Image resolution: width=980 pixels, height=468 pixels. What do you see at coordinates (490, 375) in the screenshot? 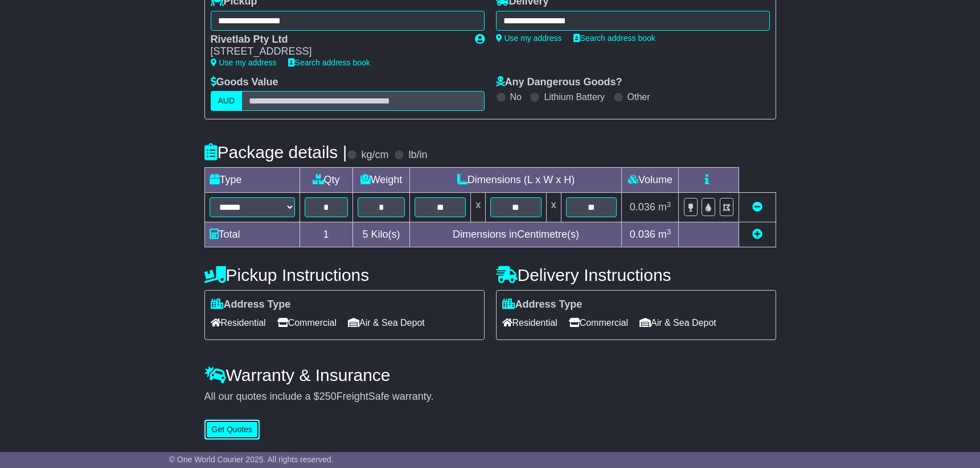
I see `h4: Warranty & Insurance` at bounding box center [490, 375].